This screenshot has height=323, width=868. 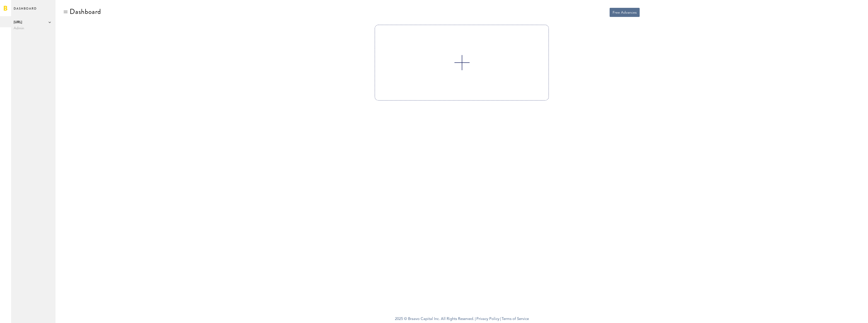 What do you see at coordinates (33, 22) in the screenshot?
I see `span: MyBuddy.ai` at bounding box center [33, 22].